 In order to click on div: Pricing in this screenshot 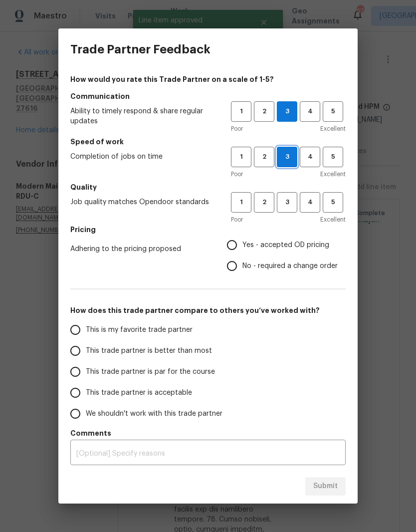, I will do `click(286, 255)`.